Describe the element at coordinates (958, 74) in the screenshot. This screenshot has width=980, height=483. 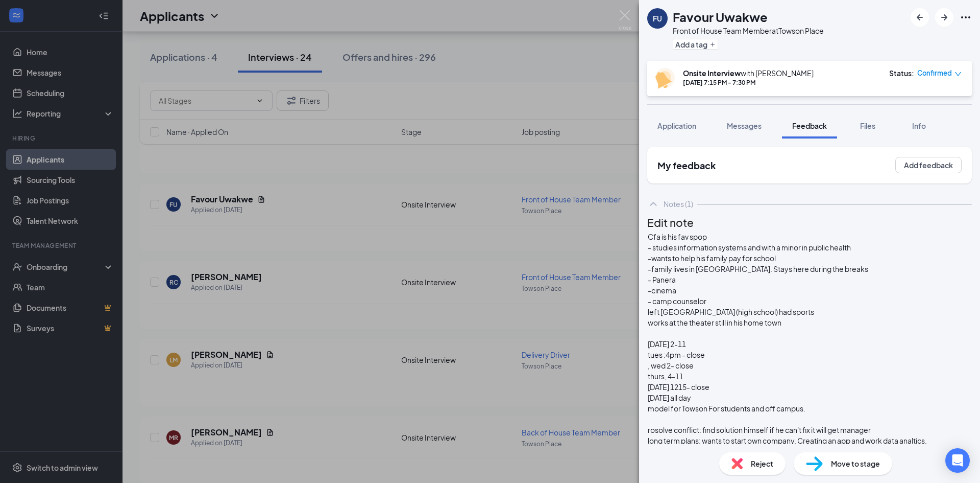
I see `span: down` at that location.